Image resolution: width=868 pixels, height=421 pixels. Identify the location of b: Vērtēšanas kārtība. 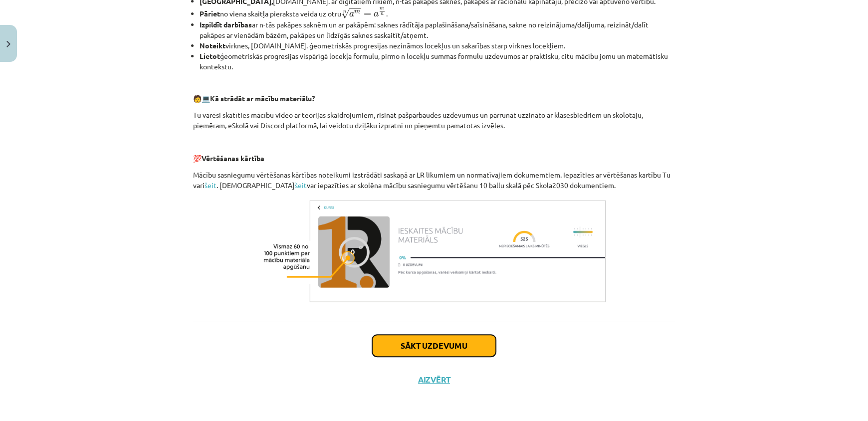
(233, 158).